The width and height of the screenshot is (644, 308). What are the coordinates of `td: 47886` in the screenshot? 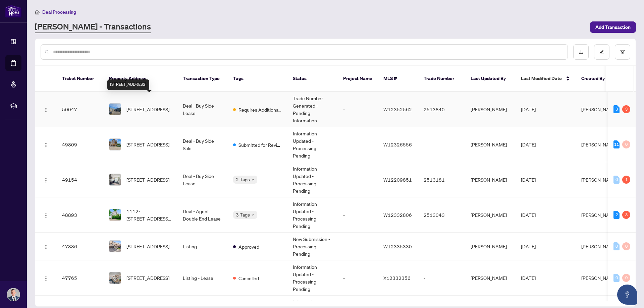 It's located at (80, 246).